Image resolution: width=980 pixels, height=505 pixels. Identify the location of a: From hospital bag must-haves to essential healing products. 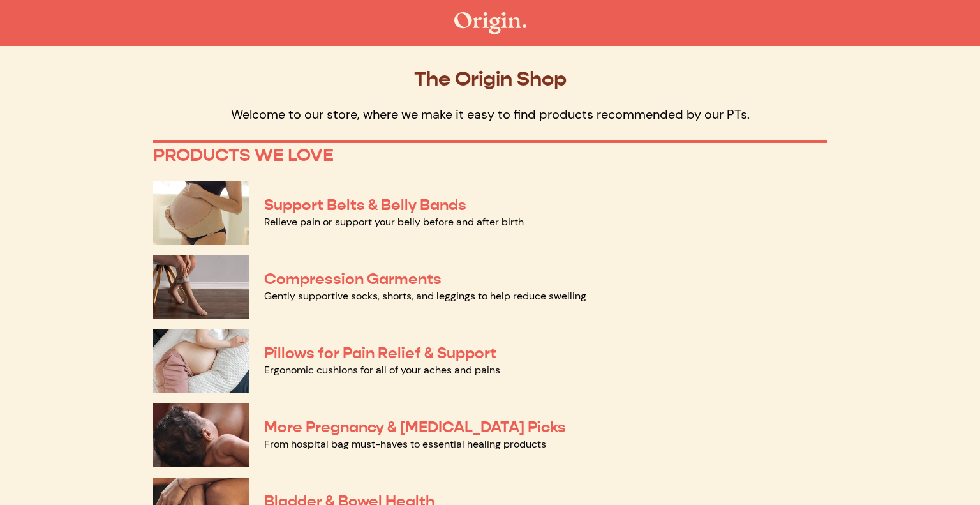
(405, 444).